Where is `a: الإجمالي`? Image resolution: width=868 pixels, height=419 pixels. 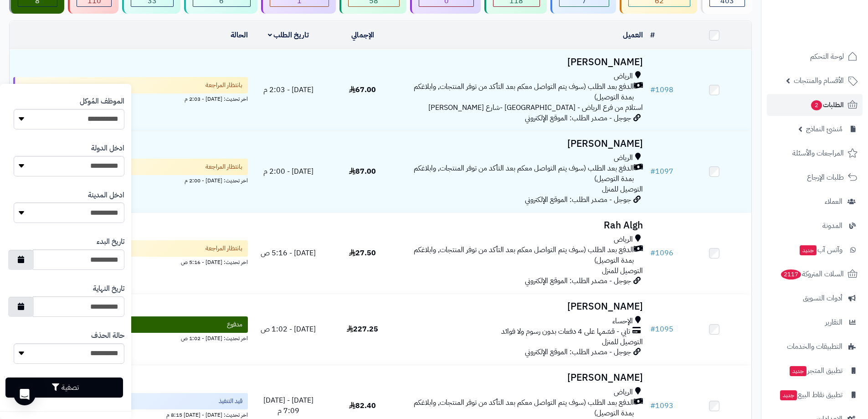 a: الإجمالي is located at coordinates (362, 35).